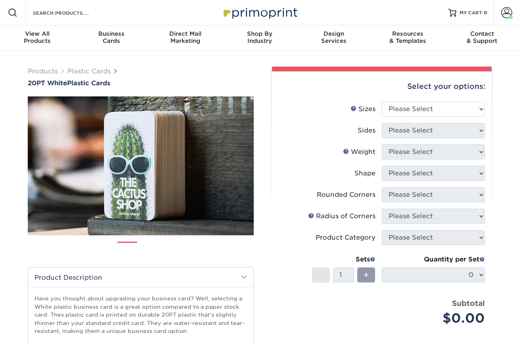  What do you see at coordinates (468, 303) in the screenshot?
I see `strong: Subtotal` at bounding box center [468, 303].